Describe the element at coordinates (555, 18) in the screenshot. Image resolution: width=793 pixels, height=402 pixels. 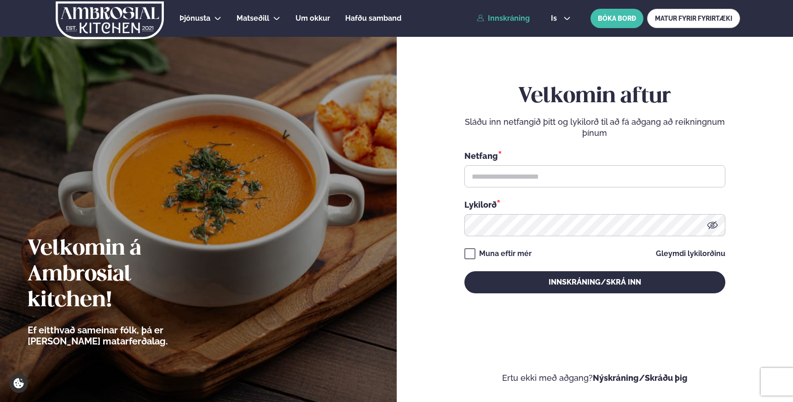
I see `span: is` at that location.